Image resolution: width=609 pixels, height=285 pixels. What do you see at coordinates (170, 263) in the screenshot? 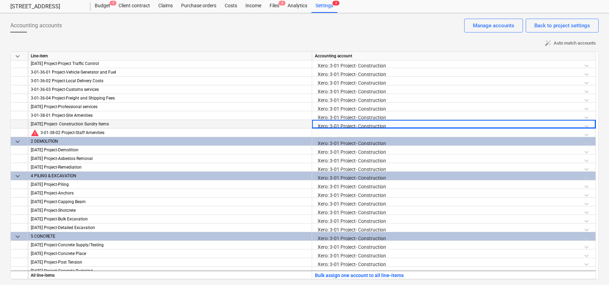
I see `div: 3-05-03 Project-Post Tension` at bounding box center [170, 263].